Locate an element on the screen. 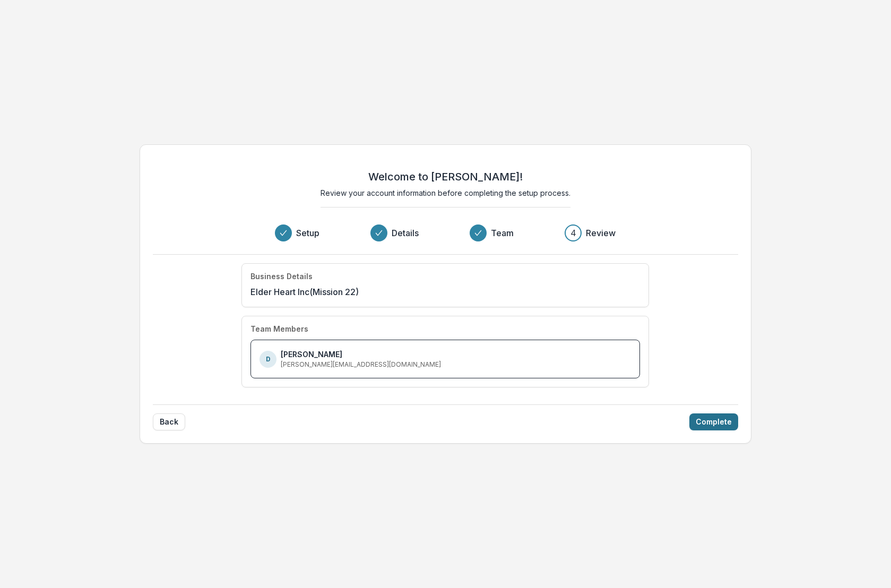  p: D is located at coordinates (268, 359).